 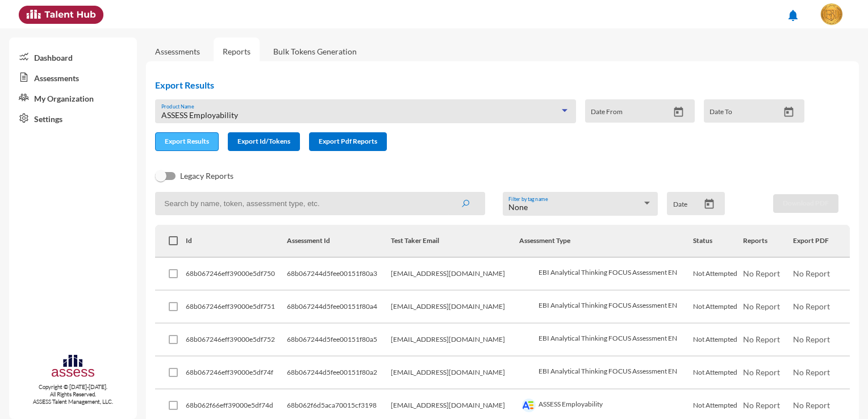 What do you see at coordinates (806, 203) in the screenshot?
I see `button: Download PDF` at bounding box center [806, 203].